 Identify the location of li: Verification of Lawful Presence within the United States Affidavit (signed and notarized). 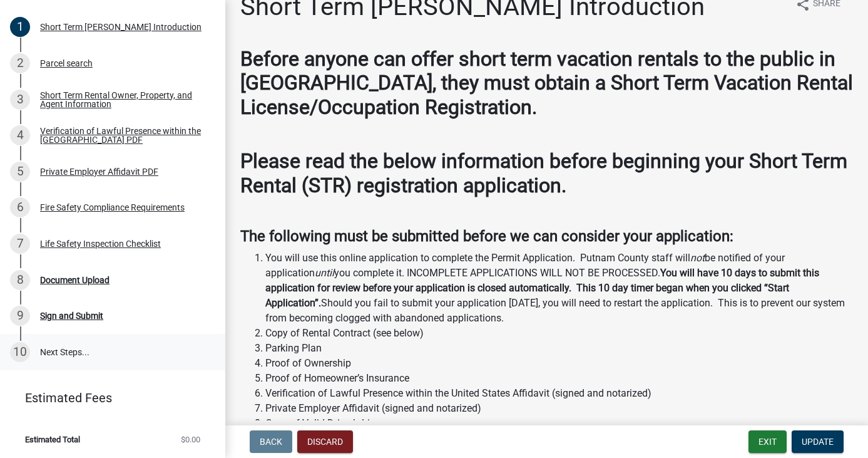
(559, 393).